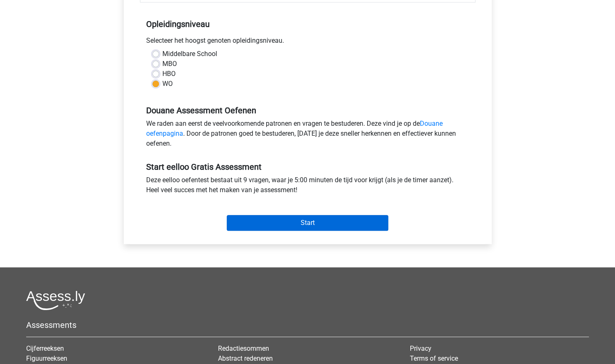  What do you see at coordinates (308, 135) in the screenshot?
I see `div: We raden aan eerst de veelvoorkomende patronen en vragen te bestuderen. Deze vind je op de . Door...` at bounding box center [308, 135].